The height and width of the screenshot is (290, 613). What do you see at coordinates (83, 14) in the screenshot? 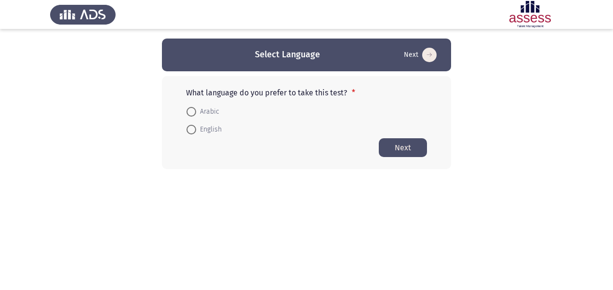
I see `img: Assess Talent Management logo` at bounding box center [83, 14].